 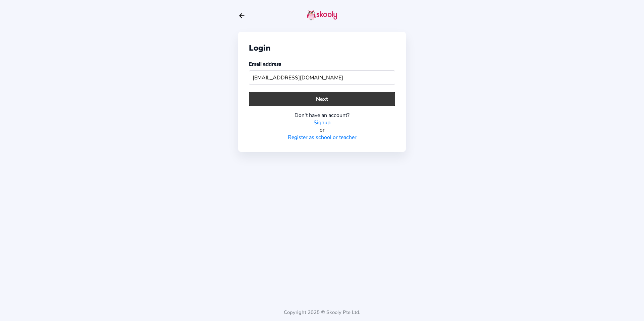 What do you see at coordinates (242, 16) in the screenshot?
I see `ion-icon: arrow back outline` at bounding box center [242, 16].